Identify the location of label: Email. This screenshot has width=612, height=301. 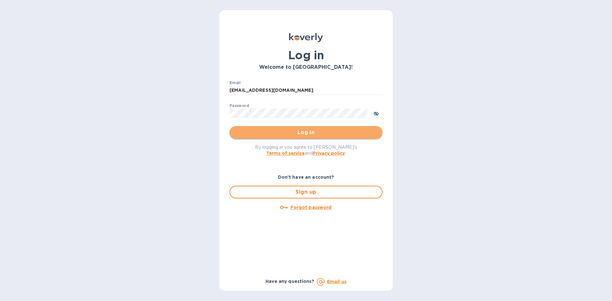
(235, 83).